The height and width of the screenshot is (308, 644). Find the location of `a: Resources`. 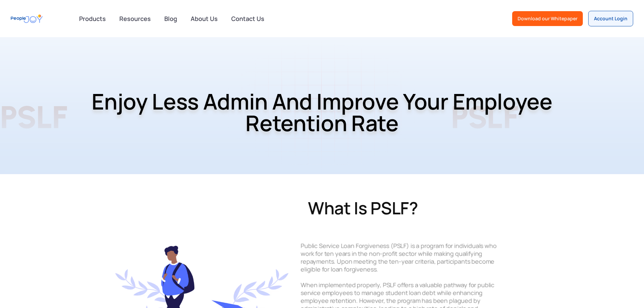

a: Resources is located at coordinates (135, 19).